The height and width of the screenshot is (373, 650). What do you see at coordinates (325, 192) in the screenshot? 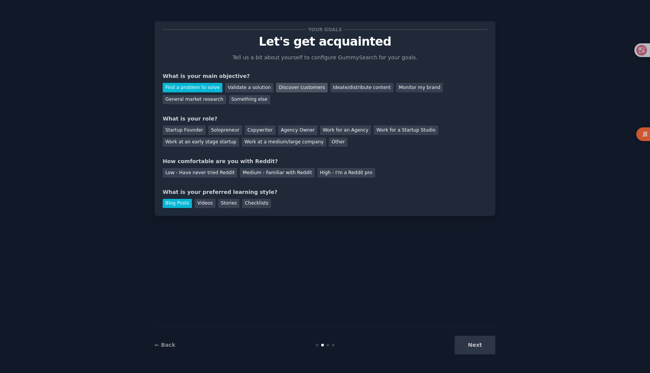
I see `div: What is your preferred learning style?` at bounding box center [325, 192].